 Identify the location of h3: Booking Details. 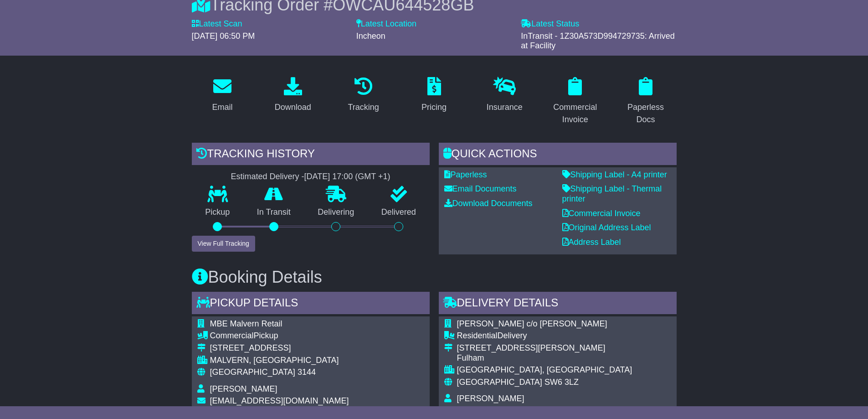
(434, 277).